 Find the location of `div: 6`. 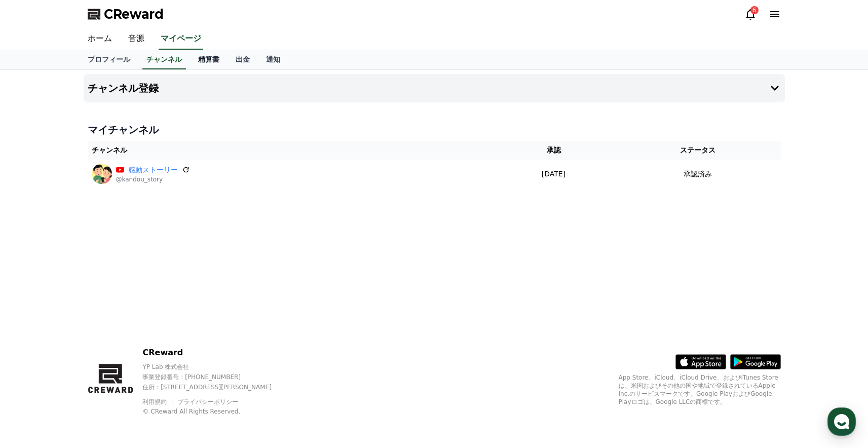

div: 6 is located at coordinates (755, 10).